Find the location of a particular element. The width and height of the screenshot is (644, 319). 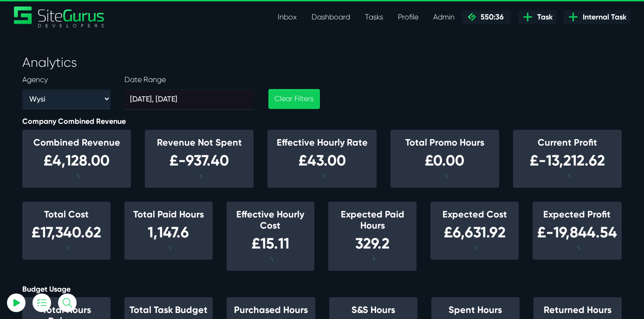

h3: £6,631.92 is located at coordinates (475, 233).